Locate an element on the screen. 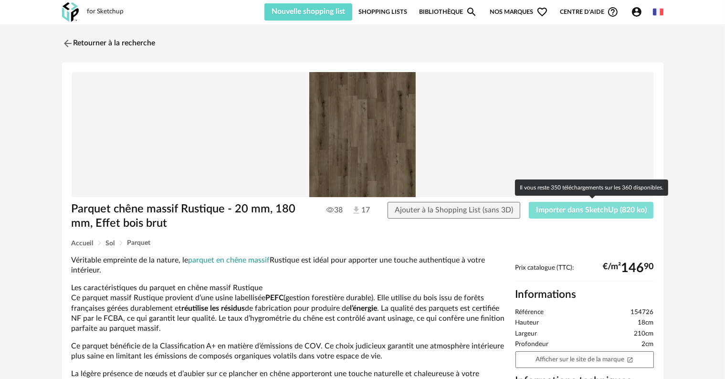 This screenshot has height=379, width=725. div: Breadcrumb is located at coordinates (363, 243).